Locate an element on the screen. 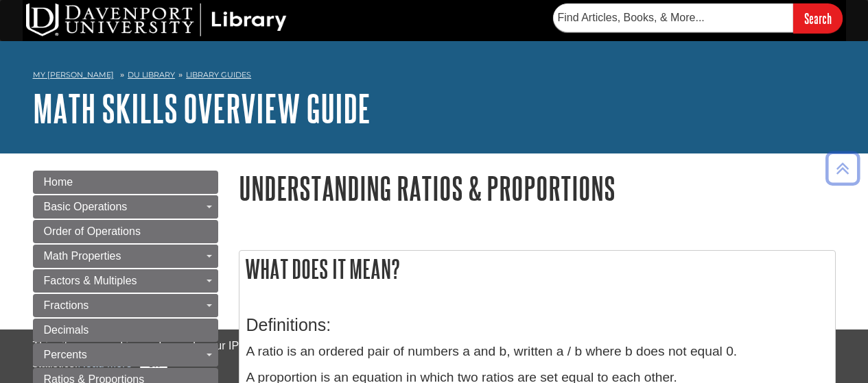  span: Percents is located at coordinates (65, 354).